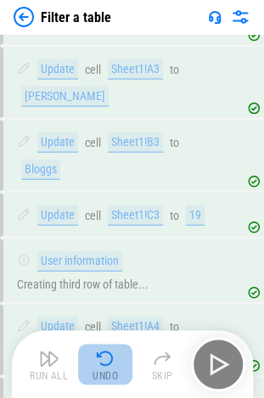 This screenshot has width=264, height=398. I want to click on div: Sheet1!C3, so click(135, 214).